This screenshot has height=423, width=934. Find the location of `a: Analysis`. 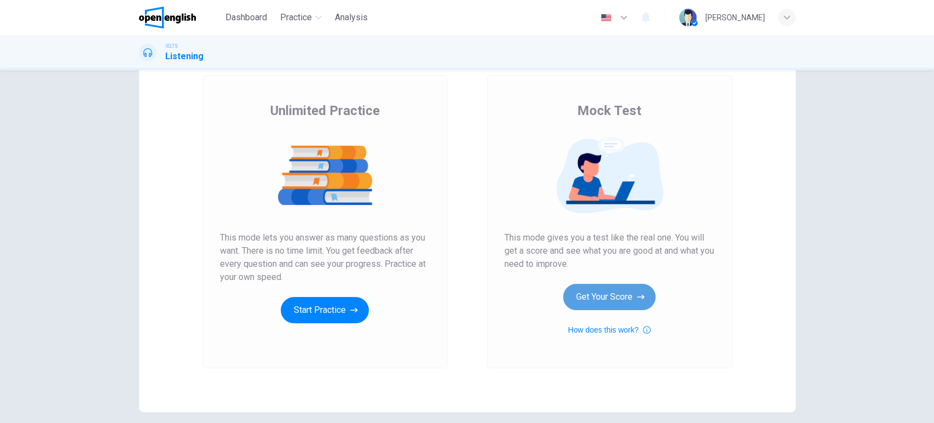

a: Analysis is located at coordinates (351, 18).